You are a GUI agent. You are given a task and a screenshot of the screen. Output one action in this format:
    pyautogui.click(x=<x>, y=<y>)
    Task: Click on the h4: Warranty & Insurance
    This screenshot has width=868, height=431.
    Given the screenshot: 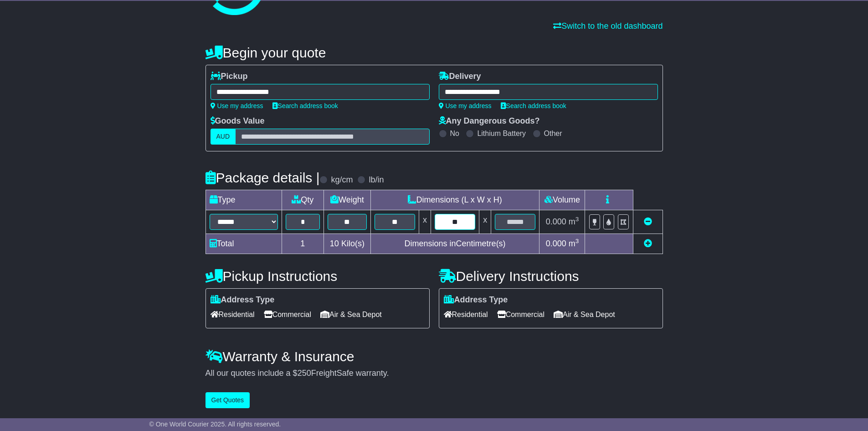 What is the action you would take?
    pyautogui.click(x=434, y=356)
    